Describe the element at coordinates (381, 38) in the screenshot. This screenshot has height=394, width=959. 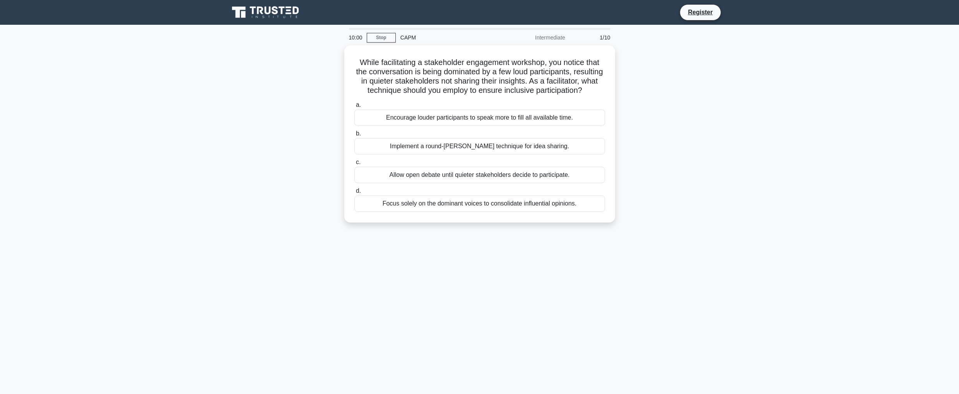
I see `a: Stop` at that location.